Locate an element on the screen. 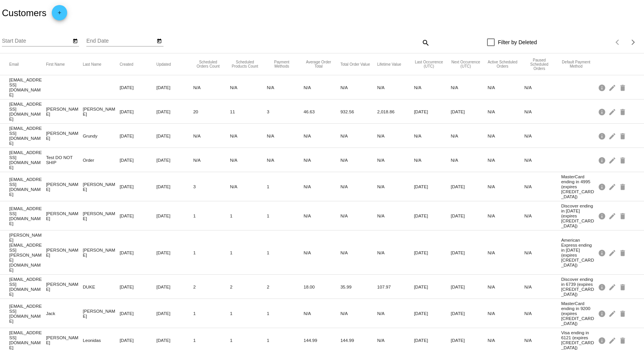 This screenshot has width=644, height=350. span: Filter by Deleted is located at coordinates (517, 42).